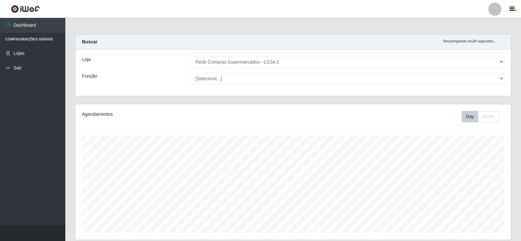 The image size is (521, 241). Describe the element at coordinates (488, 117) in the screenshot. I see `button: Month` at that location.